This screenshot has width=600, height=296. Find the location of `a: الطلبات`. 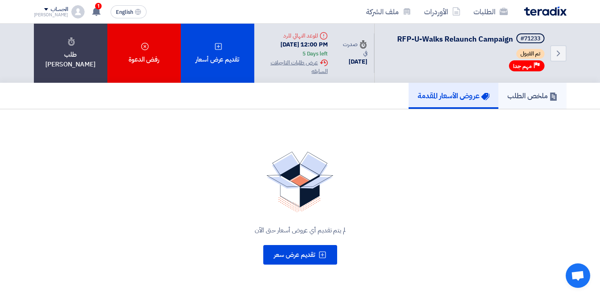

a: الطلبات is located at coordinates (491, 11).